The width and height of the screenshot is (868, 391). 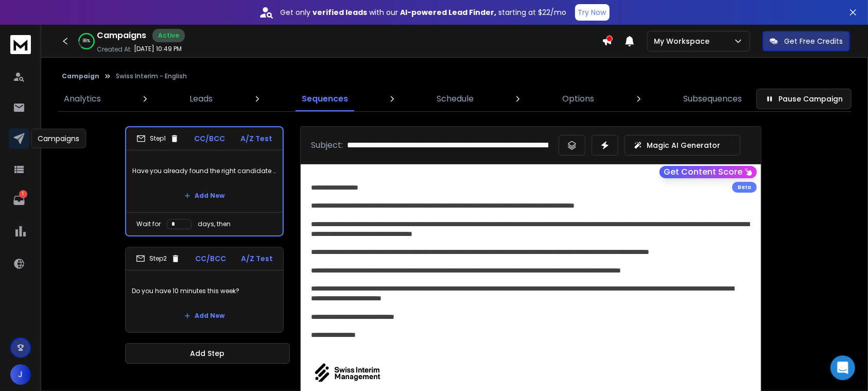 What do you see at coordinates (114, 49) in the screenshot?
I see `p: Created At:` at bounding box center [114, 49].